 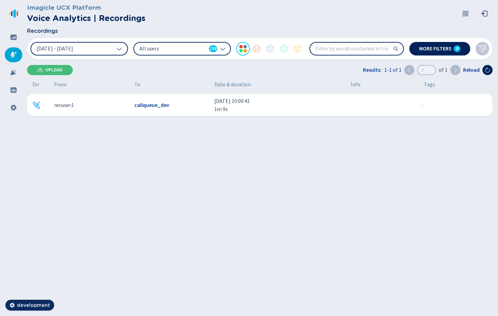 What do you see at coordinates (280, 85) in the screenshot?
I see `span: Date & duration` at bounding box center [280, 85].